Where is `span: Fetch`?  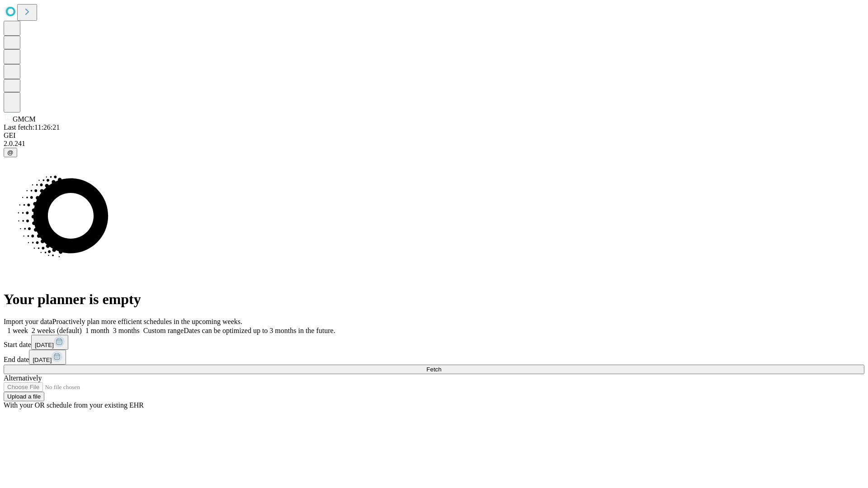 span: Fetch is located at coordinates (434, 369).